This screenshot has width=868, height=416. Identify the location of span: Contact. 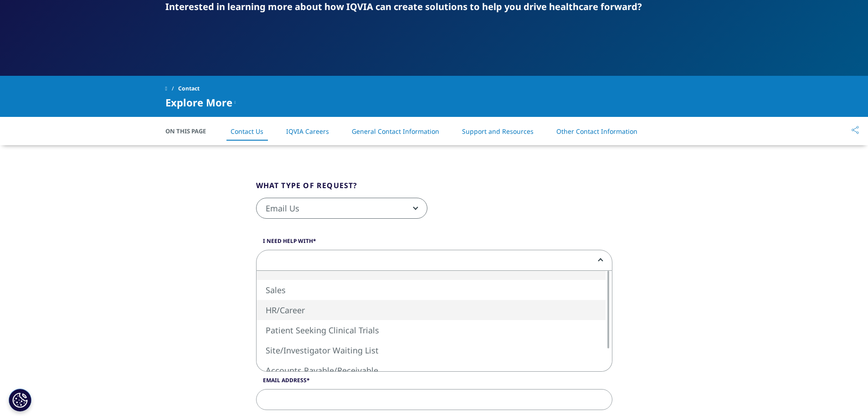
(189, 89).